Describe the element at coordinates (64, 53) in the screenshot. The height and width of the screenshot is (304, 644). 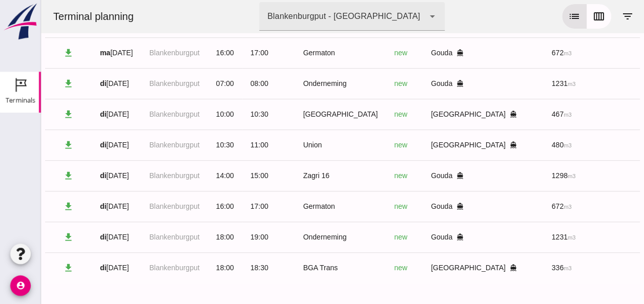
I see `strong: ma` at that location.